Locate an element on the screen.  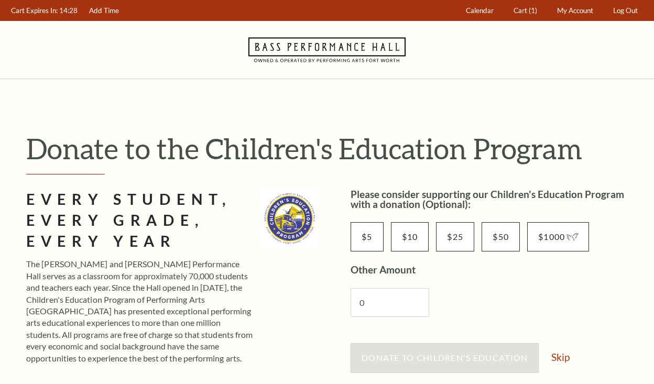
a: Cart (1) is located at coordinates (525, 10).